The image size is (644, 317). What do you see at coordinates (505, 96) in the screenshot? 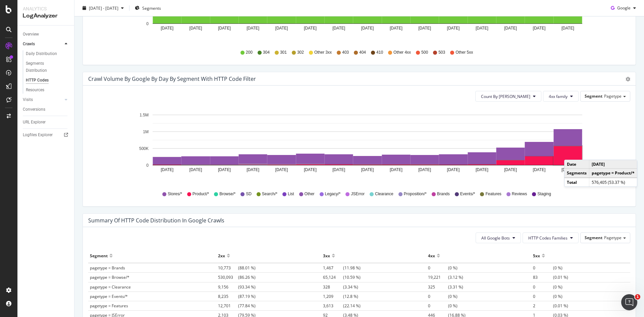
I see `span: Count By Day` at bounding box center [505, 96].